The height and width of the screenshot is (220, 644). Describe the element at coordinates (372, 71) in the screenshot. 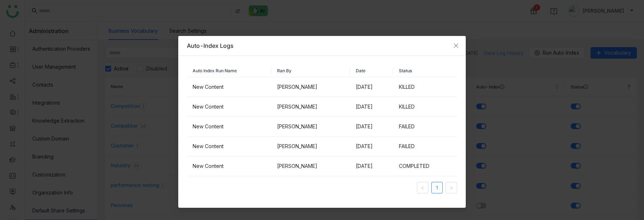

I see `th: Date` at that location.